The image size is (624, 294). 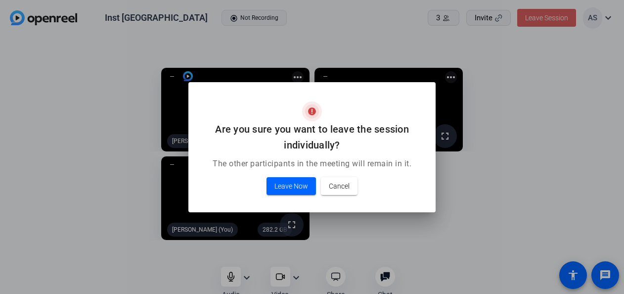 What do you see at coordinates (291, 186) in the screenshot?
I see `span: Leave Now` at bounding box center [291, 186].